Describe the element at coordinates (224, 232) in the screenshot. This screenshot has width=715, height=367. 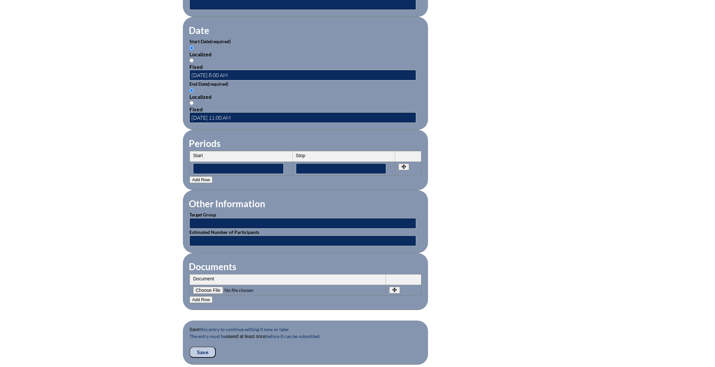
I see `label: Estimated Number of Participants` at that location.